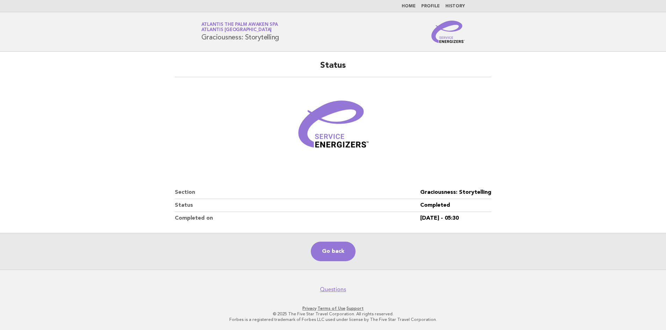  What do you see at coordinates (297, 206) in the screenshot?
I see `dt: Status` at bounding box center [297, 206].